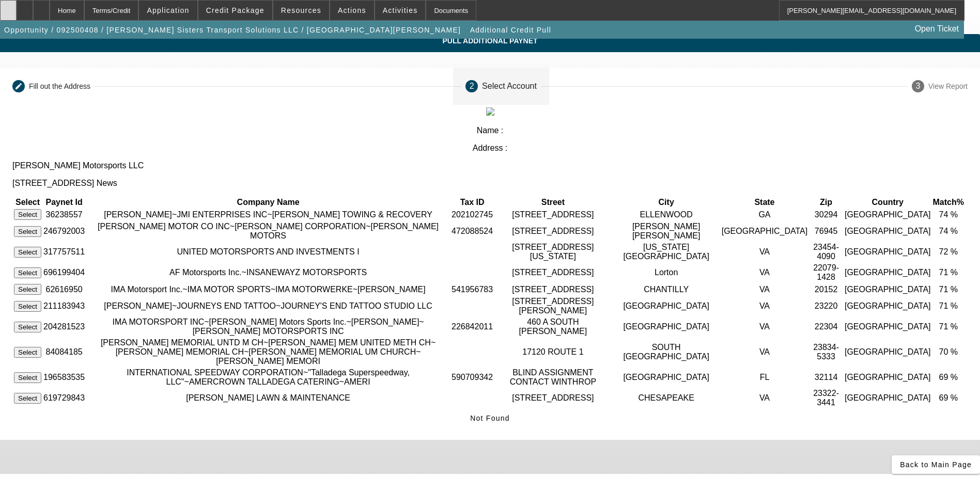  Describe the element at coordinates (400, 11) in the screenshot. I see `button: Activities` at that location.